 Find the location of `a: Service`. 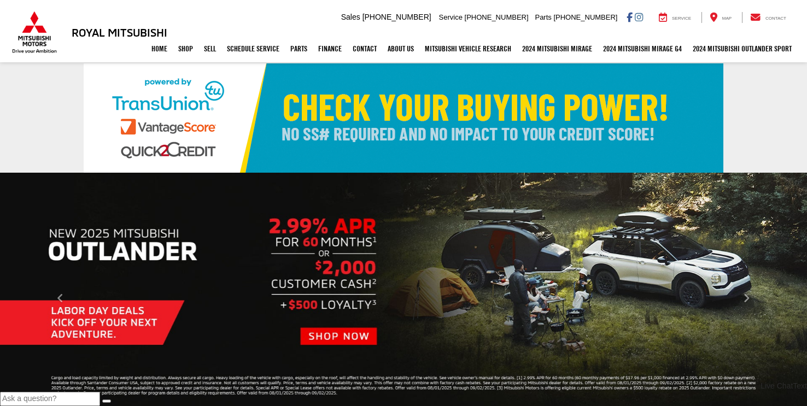

a: Service is located at coordinates (674, 17).